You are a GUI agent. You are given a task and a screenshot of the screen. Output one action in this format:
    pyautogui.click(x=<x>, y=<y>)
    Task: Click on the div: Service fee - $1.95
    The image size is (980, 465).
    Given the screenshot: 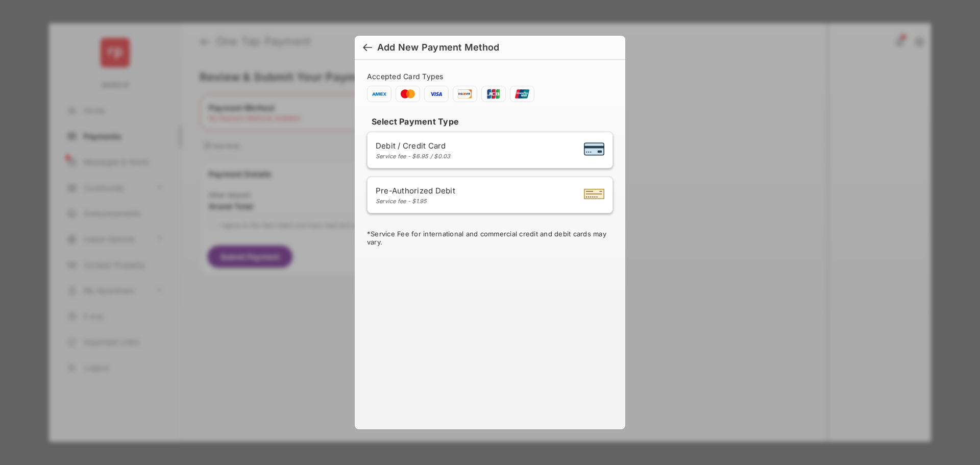 What is the action you would take?
    pyautogui.click(x=415, y=202)
    